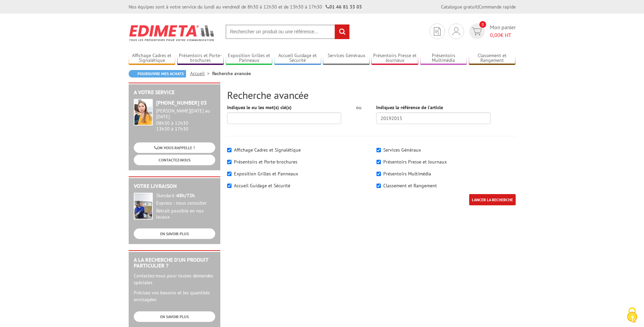  What do you see at coordinates (503, 35) in the screenshot?
I see `span: € HT` at bounding box center [503, 35].